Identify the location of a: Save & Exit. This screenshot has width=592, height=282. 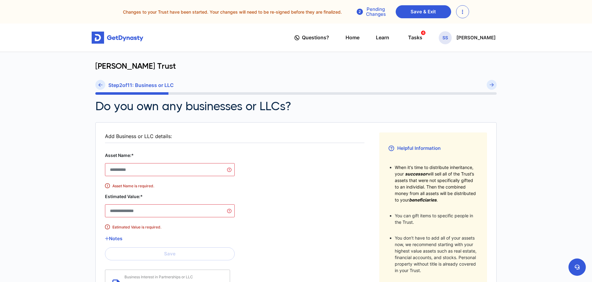
(423, 12).